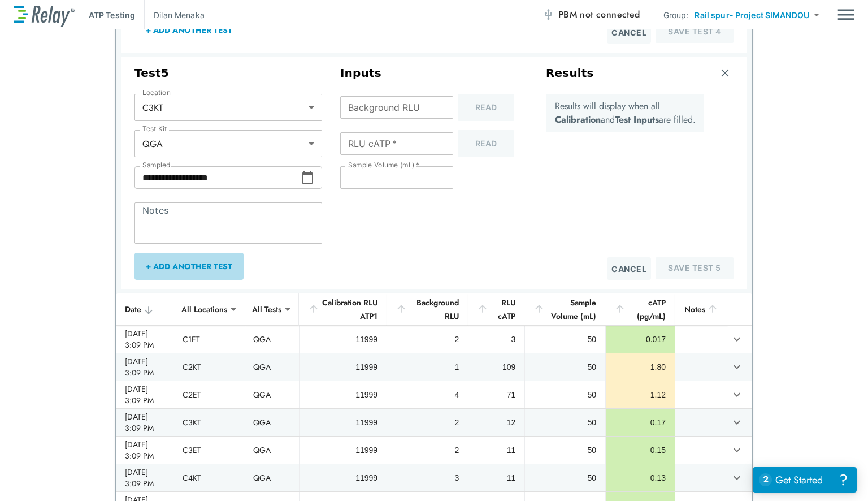 This screenshot has width=868, height=501. Describe the element at coordinates (496, 309) in the screenshot. I see `div: RLU cATP` at that location.